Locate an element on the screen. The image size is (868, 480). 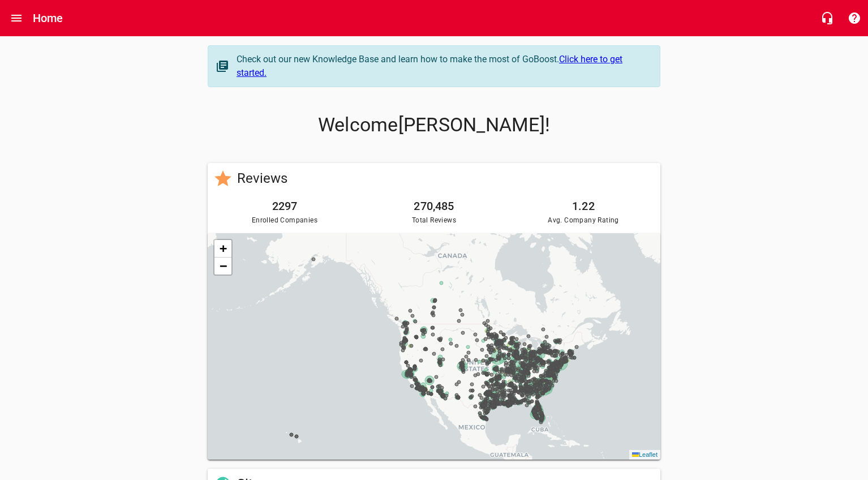
h6: 1.22 is located at coordinates (583, 206).